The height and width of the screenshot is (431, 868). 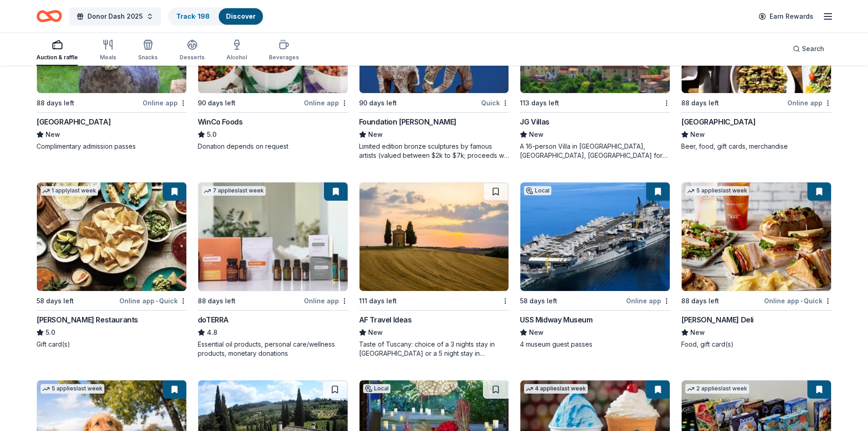 I want to click on img: Image for doTERRA, so click(x=273, y=237).